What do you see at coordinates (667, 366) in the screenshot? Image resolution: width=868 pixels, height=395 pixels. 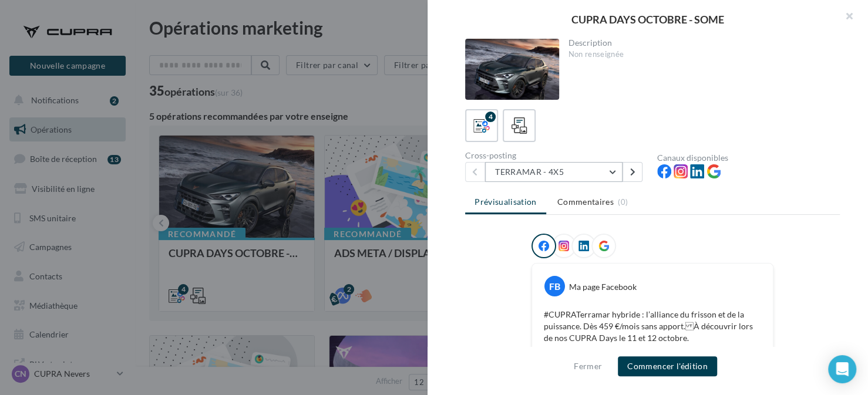 I see `button: Commencer l'édition` at bounding box center [667, 366].